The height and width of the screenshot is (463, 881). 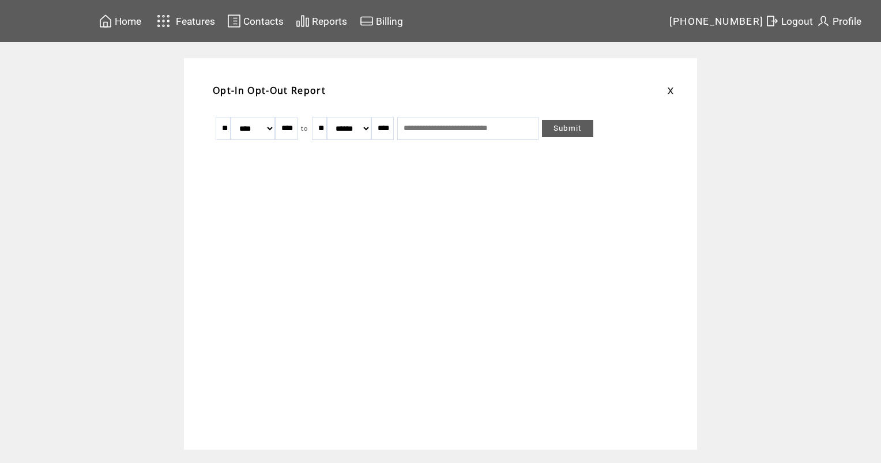 What do you see at coordinates (303, 21) in the screenshot?
I see `img: chart.svg` at bounding box center [303, 21].